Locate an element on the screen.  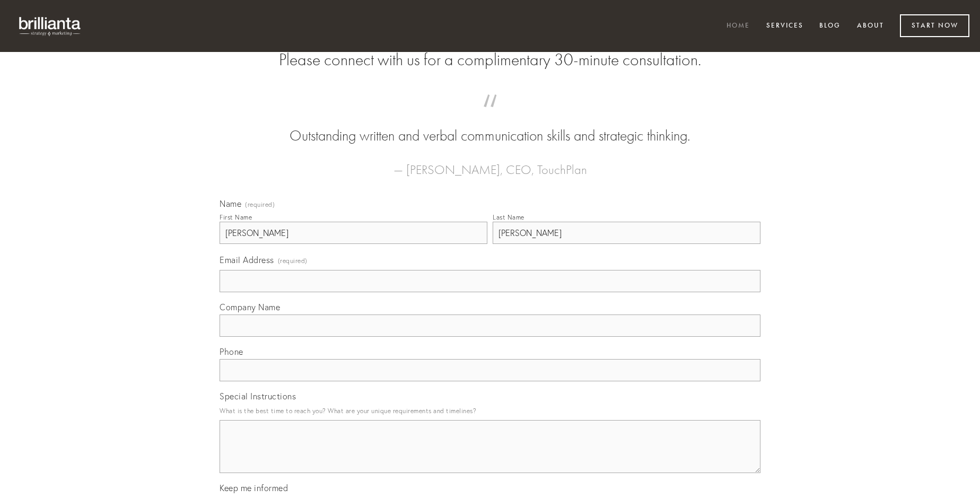
a: Start Now is located at coordinates (934, 26).